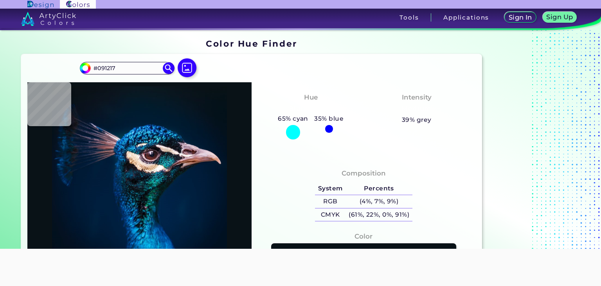 The height and width of the screenshot is (286, 601). I want to click on h4: Intensity, so click(417, 97).